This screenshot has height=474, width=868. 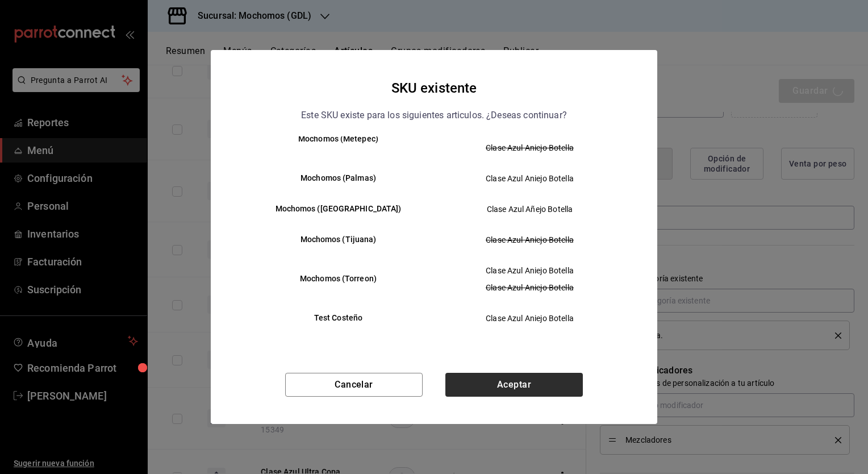 What do you see at coordinates (338, 139) in the screenshot?
I see `h6: Mochomos (Metepec)` at bounding box center [338, 139].